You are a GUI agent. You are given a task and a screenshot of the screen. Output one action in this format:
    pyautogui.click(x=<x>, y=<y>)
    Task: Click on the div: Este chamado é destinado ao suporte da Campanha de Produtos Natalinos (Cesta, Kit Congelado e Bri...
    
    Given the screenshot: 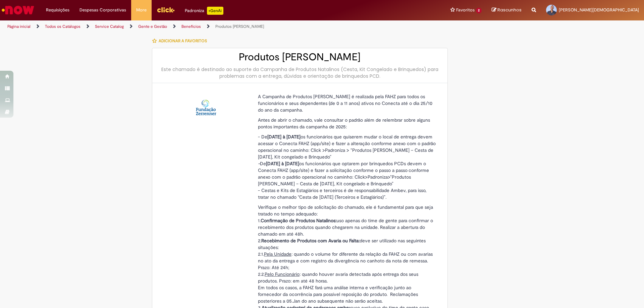 What is the action you would take?
    pyautogui.click(x=300, y=73)
    